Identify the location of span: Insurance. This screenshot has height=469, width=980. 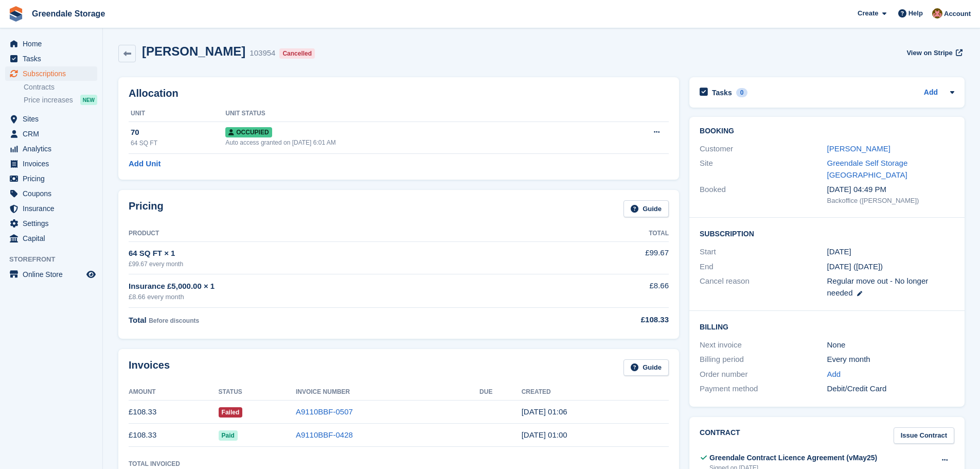
(54, 208).